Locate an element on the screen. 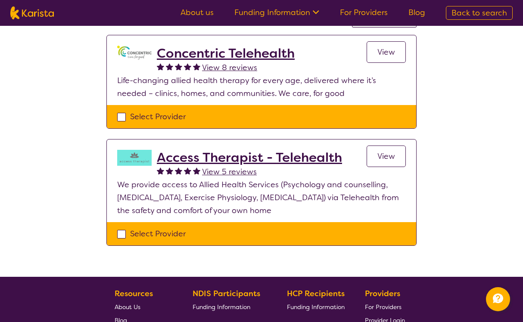 Image resolution: width=523 pixels, height=322 pixels. span: View 5 reviews is located at coordinates (229, 172).